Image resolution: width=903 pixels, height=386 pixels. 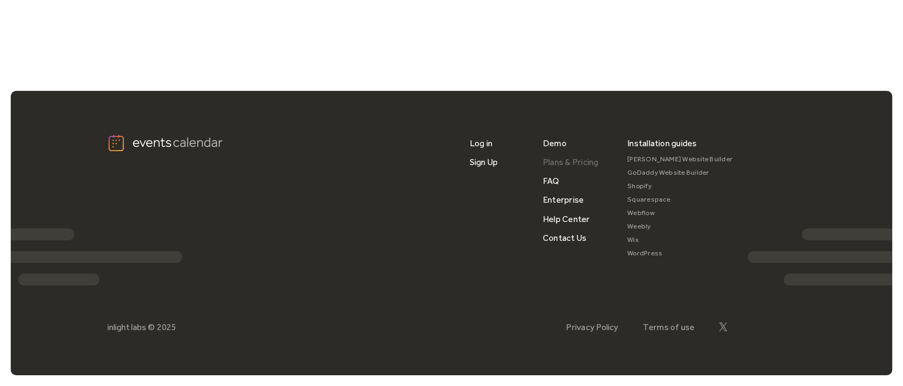 I want to click on a: FAQ, so click(x=551, y=181).